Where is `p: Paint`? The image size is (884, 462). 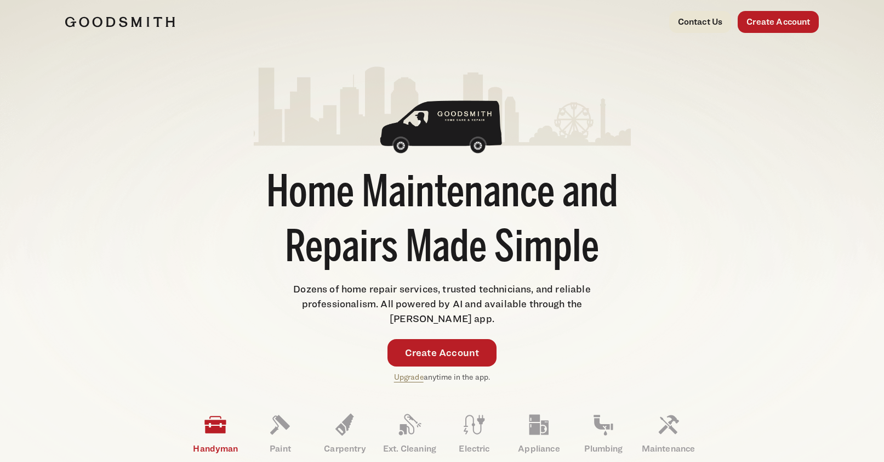
p: Paint is located at coordinates (280, 449).